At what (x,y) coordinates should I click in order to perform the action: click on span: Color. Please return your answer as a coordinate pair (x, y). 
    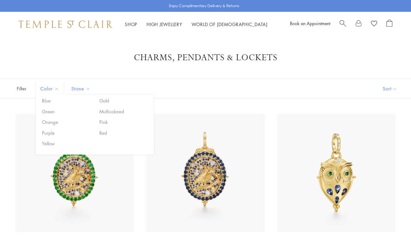
    Looking at the image, I should click on (50, 88).